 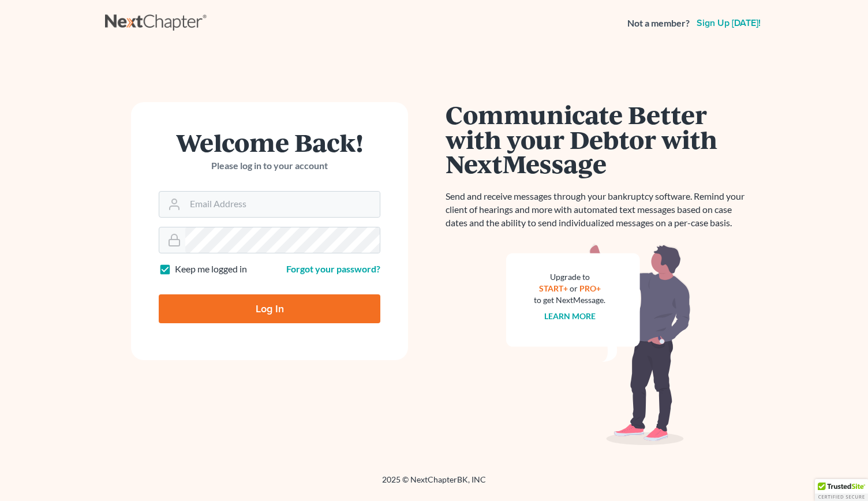 I want to click on p: Please log in to your account, so click(x=270, y=166).